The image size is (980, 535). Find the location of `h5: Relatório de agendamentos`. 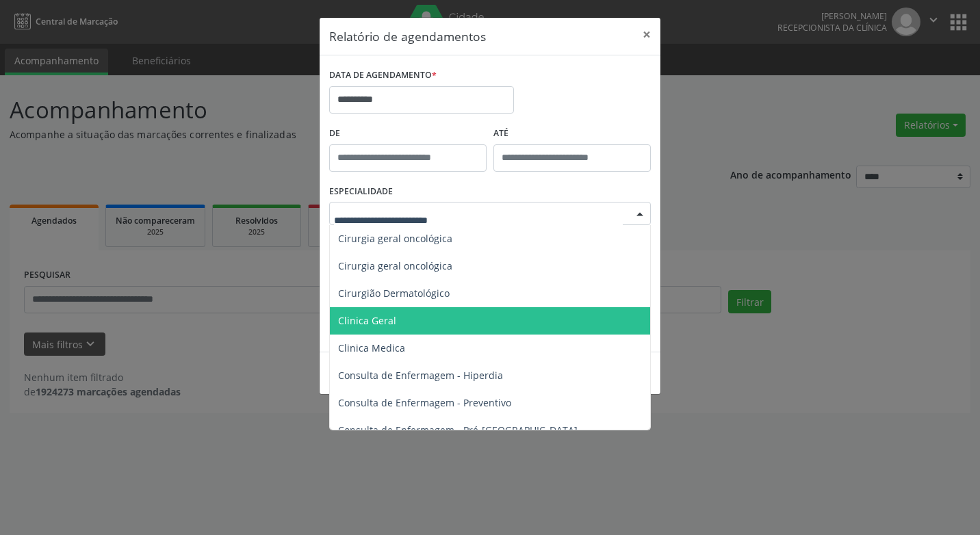

h5: Relatório de agendamentos is located at coordinates (408, 36).